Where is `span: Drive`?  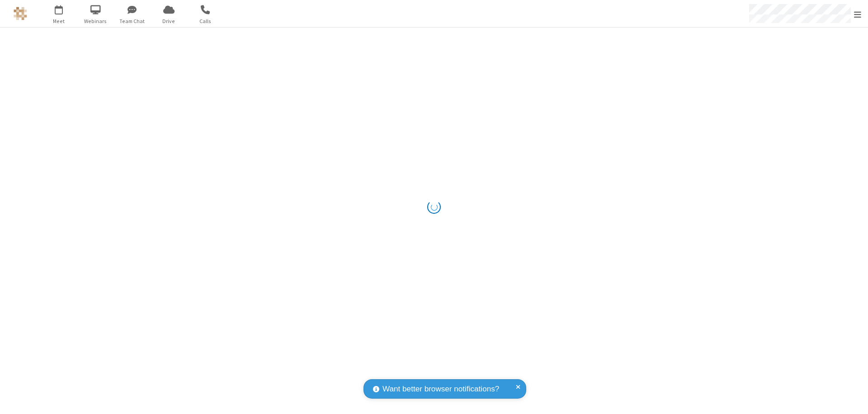
span: Drive is located at coordinates (168, 21).